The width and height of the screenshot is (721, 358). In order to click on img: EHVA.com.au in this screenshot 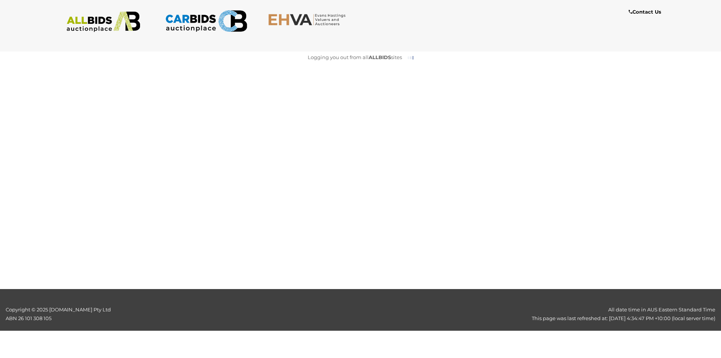, I will do `click(309, 19)`.